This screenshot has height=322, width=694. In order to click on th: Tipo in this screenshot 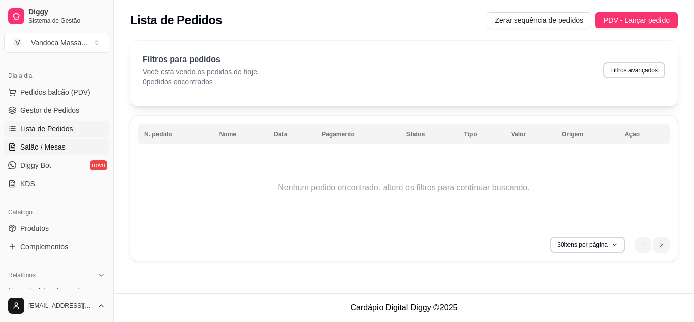, I will do `click(482, 134)`.